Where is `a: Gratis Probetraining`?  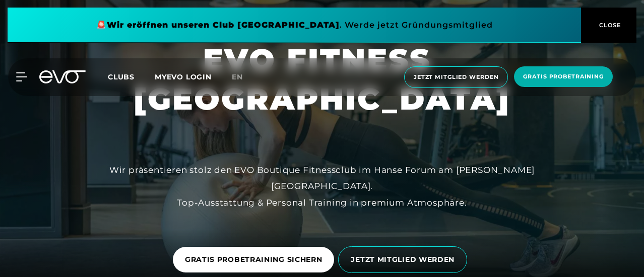 a: Gratis Probetraining is located at coordinates (563, 77).